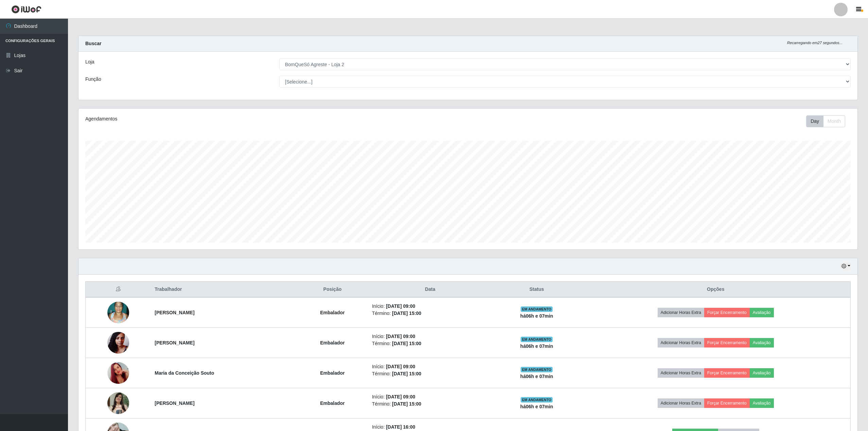  Describe the element at coordinates (834, 121) in the screenshot. I see `button: Month` at that location.